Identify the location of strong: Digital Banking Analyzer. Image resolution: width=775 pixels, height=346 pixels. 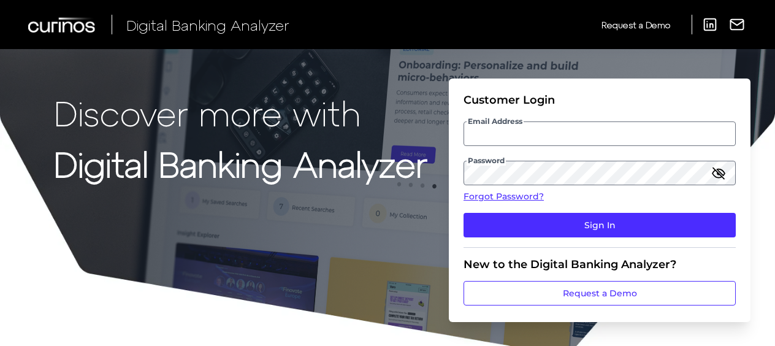
(240, 163).